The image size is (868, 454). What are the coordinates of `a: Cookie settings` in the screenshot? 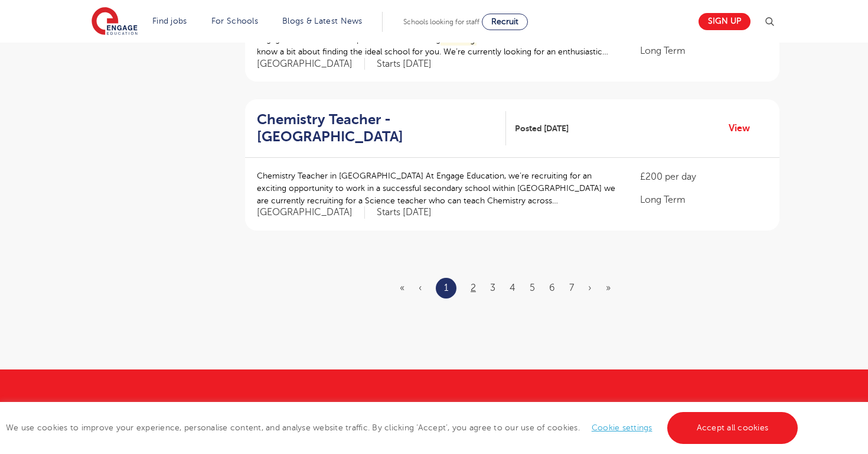 It's located at (622, 427).